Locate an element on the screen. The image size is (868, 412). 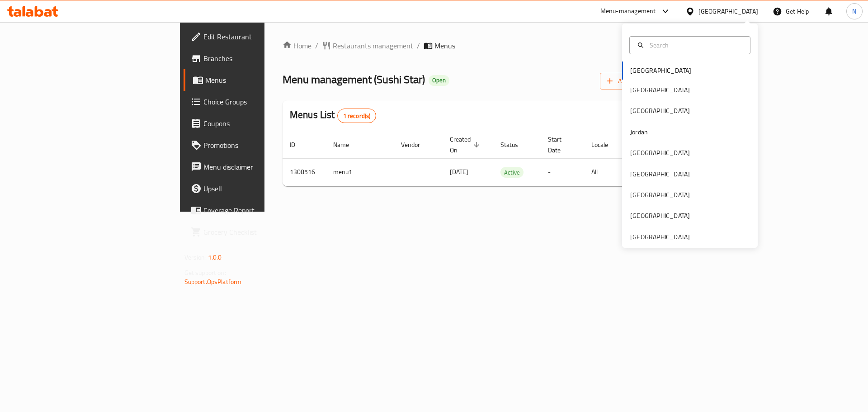
td: All is located at coordinates (607, 172).